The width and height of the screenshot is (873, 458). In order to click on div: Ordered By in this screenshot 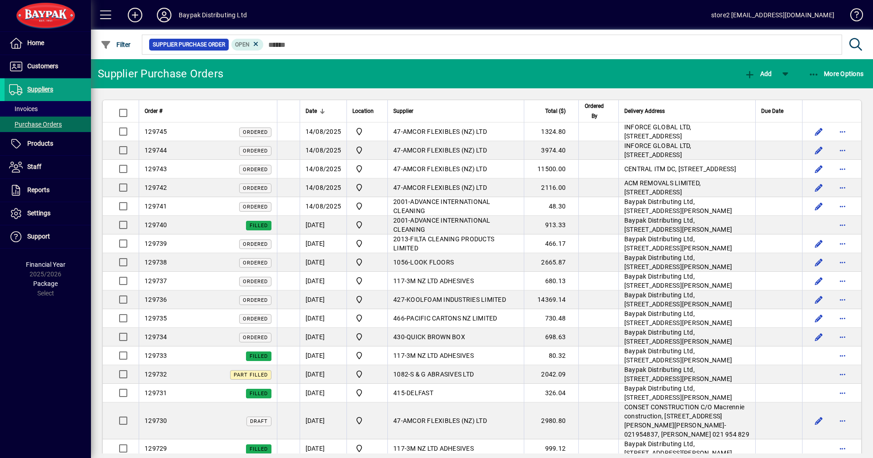, I will do `click(599, 111)`.